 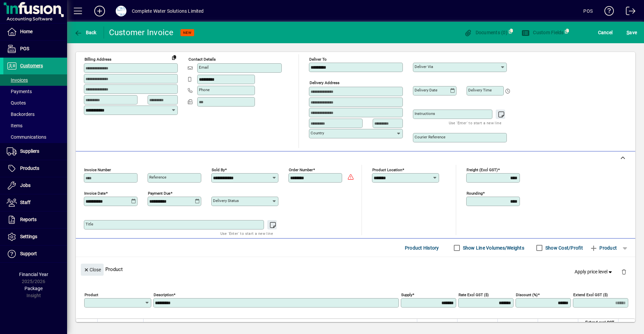 I want to click on mat-label: Reference, so click(x=158, y=177).